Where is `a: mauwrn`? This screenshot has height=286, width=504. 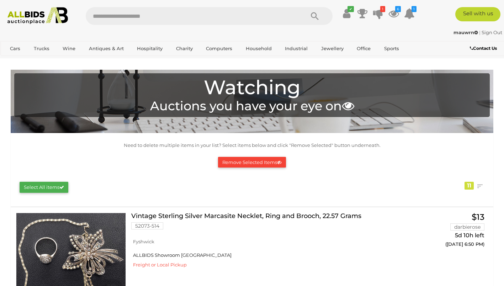 a: mauwrn is located at coordinates (466, 32).